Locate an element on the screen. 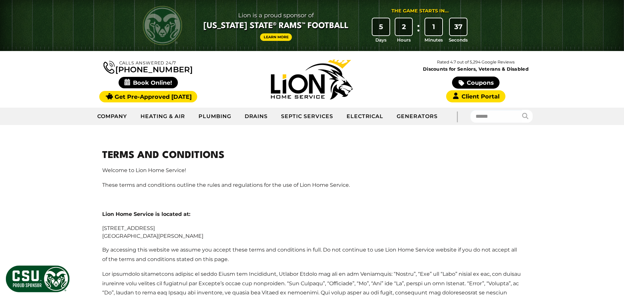 This screenshot has height=298, width=624. a: Generators is located at coordinates (417, 117).